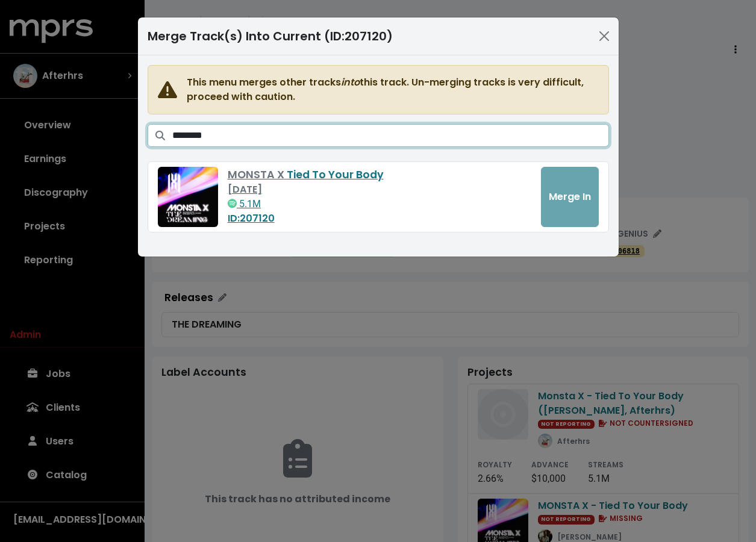  I want to click on div: ID: 207120, so click(379, 219).